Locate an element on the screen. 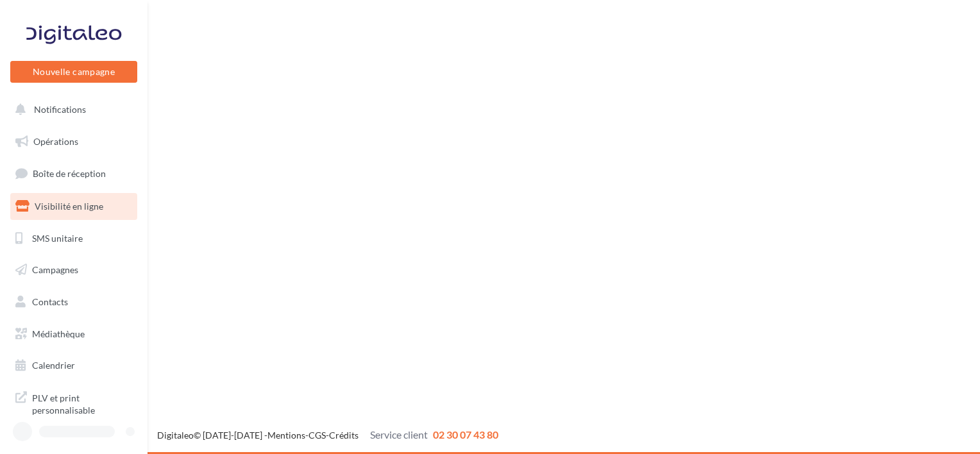 Image resolution: width=980 pixels, height=454 pixels. button: Nouvelle campagne is located at coordinates (74, 72).